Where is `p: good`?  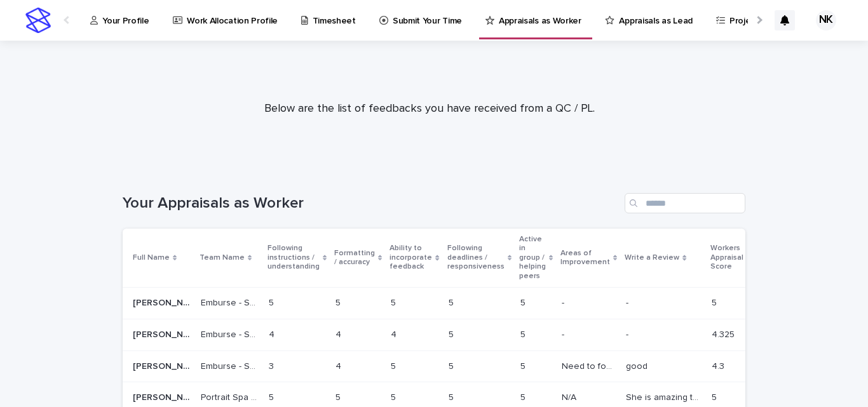 p: good is located at coordinates (638, 365).